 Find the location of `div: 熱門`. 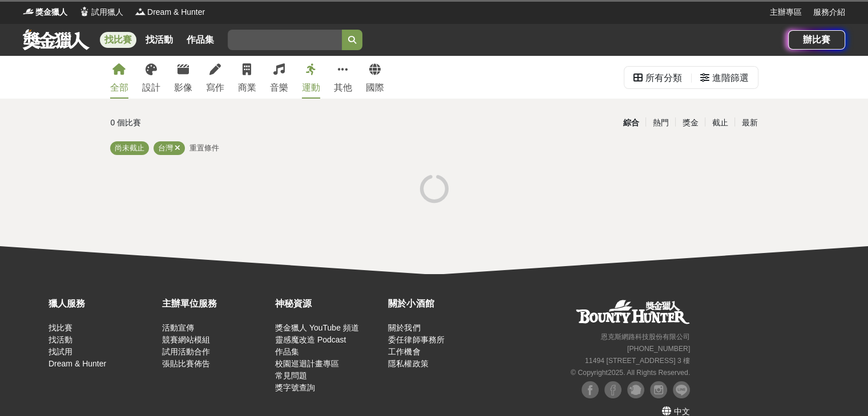

div: 熱門 is located at coordinates (660, 123).